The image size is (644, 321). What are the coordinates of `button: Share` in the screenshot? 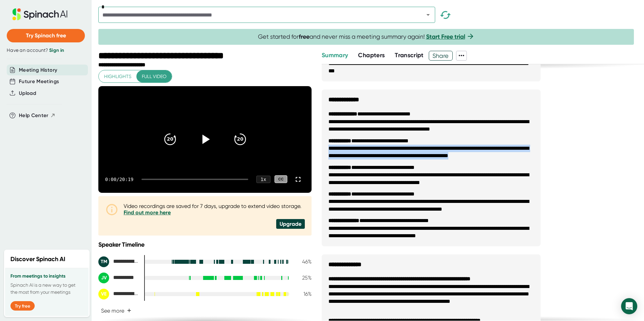 It's located at (441, 55).